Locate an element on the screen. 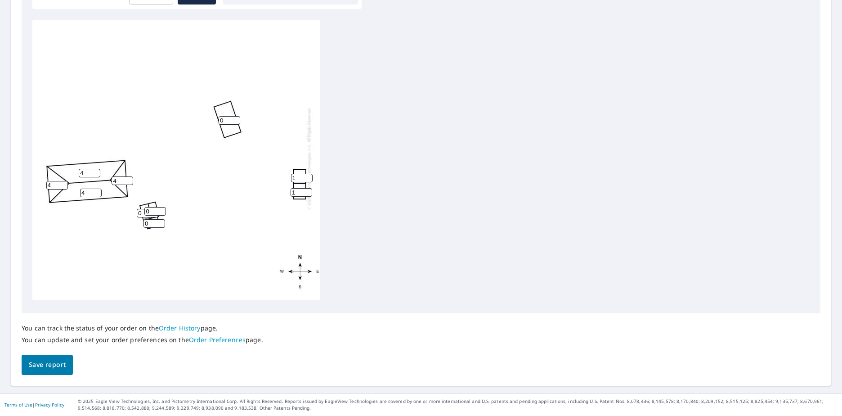 This screenshot has width=842, height=416. p: You can update and set your order preferences on the page. is located at coordinates (142, 340).